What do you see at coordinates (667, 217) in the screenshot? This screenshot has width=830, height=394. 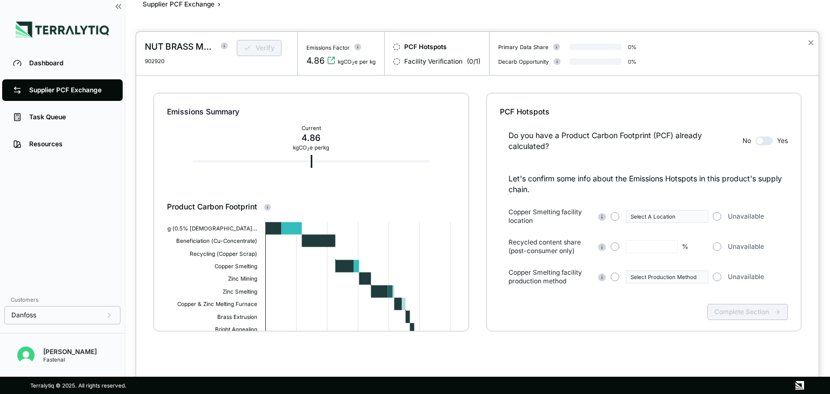 I see `div: Select A Location` at bounding box center [667, 217].